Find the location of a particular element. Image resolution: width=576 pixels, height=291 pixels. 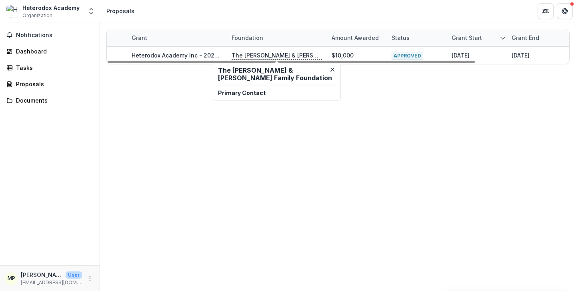

div: Dashboard is located at coordinates (53, 51).